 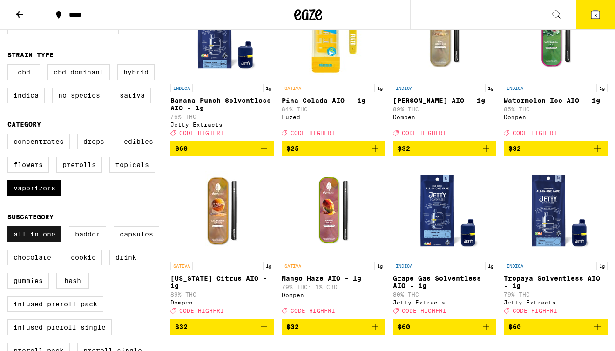 I want to click on label: Sativa, so click(x=132, y=95).